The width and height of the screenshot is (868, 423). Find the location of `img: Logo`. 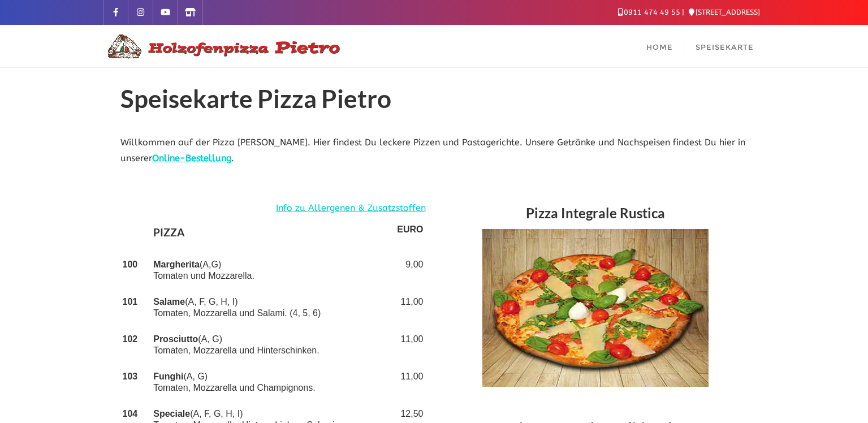

img: Logo is located at coordinates (223, 46).